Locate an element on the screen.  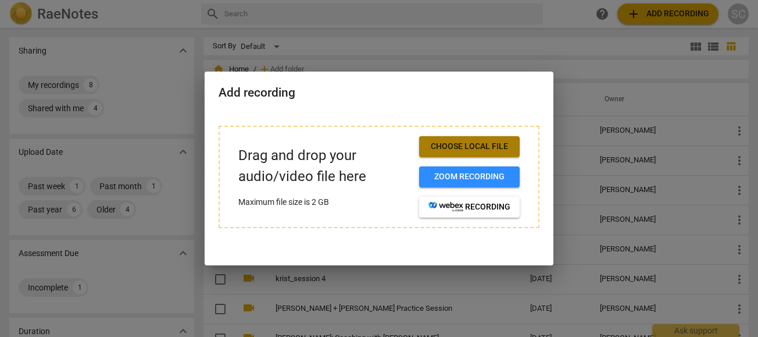
button: Zoom recording is located at coordinates (469, 177).